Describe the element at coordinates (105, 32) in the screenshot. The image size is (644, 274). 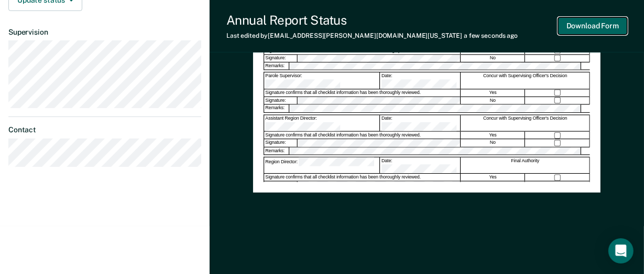
I see `dt: Supervision` at that location.